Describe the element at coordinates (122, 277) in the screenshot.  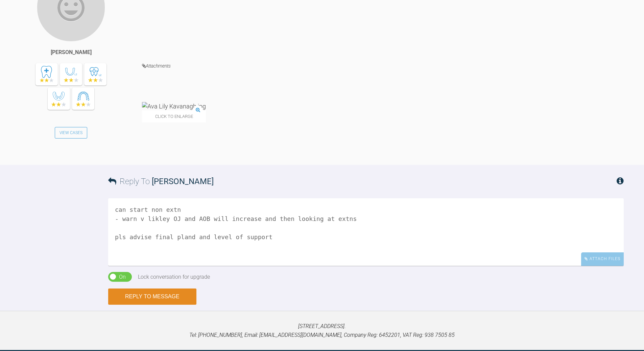
I see `div: On` at that location.